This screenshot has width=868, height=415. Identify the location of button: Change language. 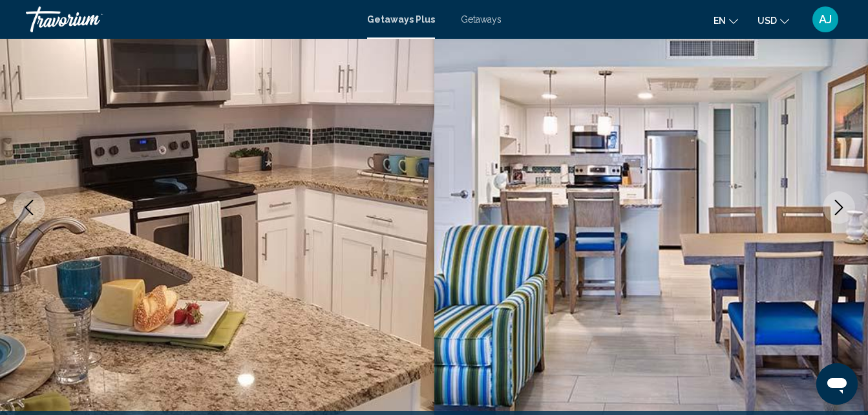
(725, 20).